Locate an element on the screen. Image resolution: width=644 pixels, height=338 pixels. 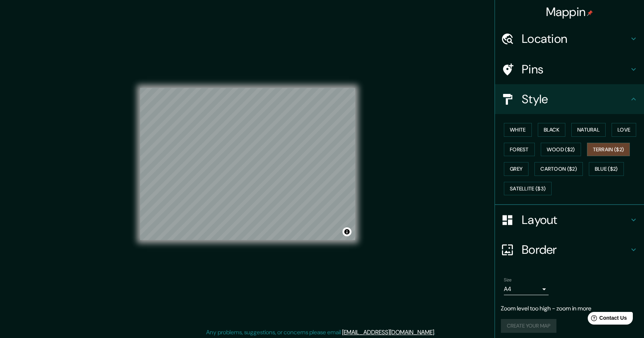
button: Terrain ($2) is located at coordinates (609, 150).